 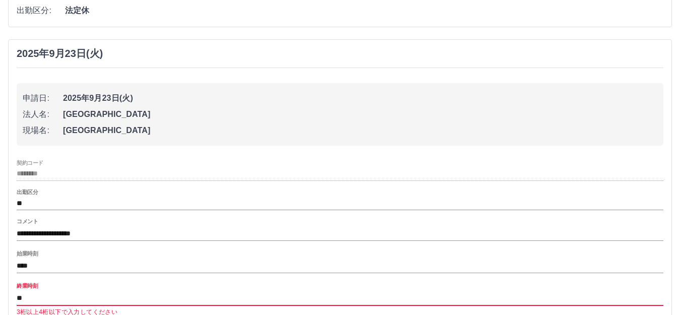 I want to click on label: 出勤区分, so click(x=27, y=192).